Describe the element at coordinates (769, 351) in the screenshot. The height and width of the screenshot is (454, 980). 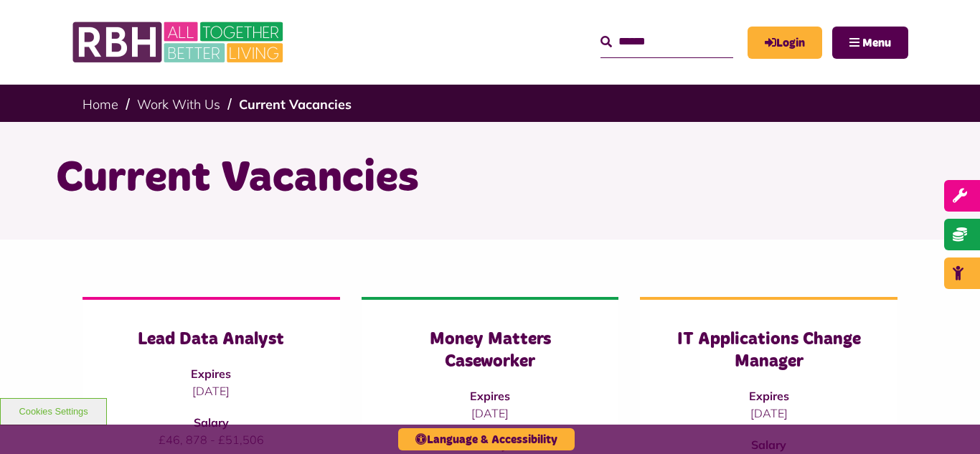
I see `h3: IT Applications Change Manager` at that location.